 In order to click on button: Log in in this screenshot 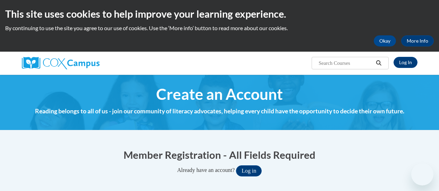, I will do `click(249, 171)`.